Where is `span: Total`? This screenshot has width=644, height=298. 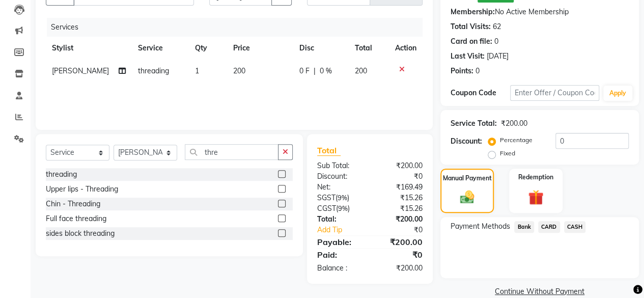 span: Total is located at coordinates (329, 151).